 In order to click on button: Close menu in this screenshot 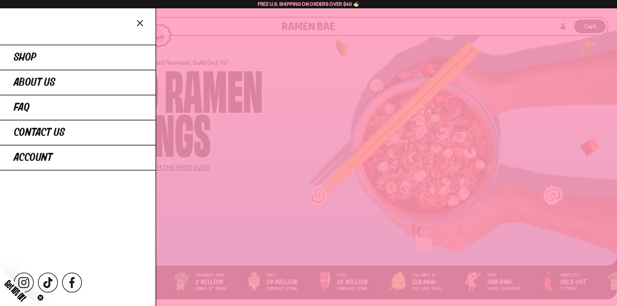, I will do `click(140, 22)`.